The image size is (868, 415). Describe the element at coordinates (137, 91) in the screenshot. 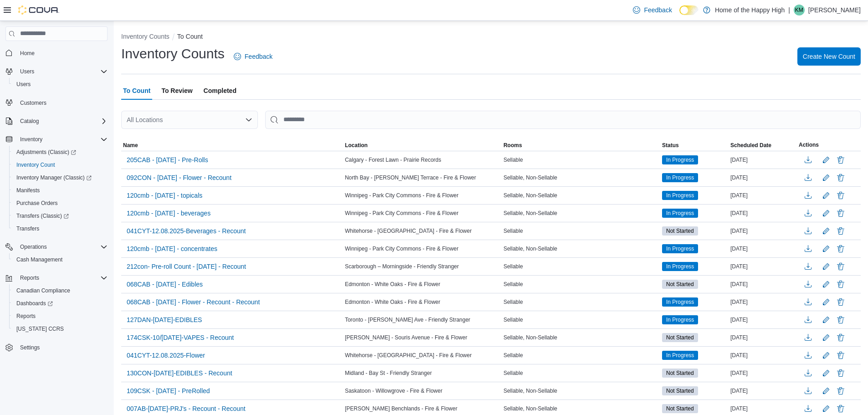

I see `span: To Count` at that location.